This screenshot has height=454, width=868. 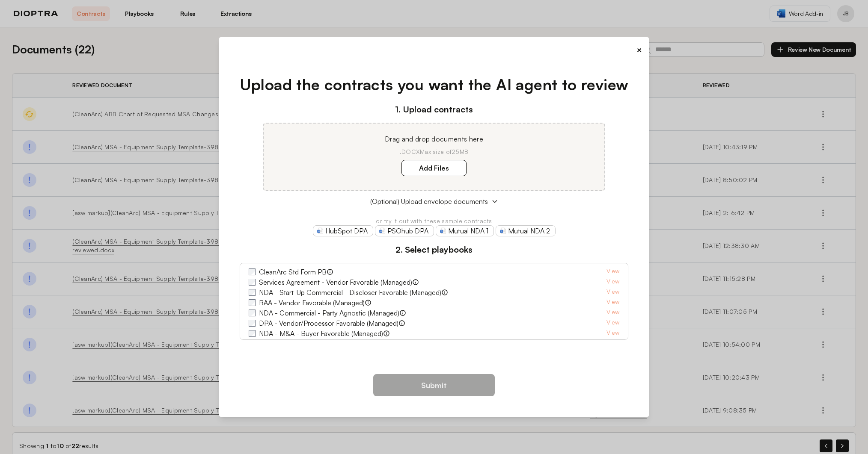 What do you see at coordinates (357, 344) in the screenshot?
I see `label: Services Agreement - Customer Review of Vendor Form (Market)` at bounding box center [357, 344].